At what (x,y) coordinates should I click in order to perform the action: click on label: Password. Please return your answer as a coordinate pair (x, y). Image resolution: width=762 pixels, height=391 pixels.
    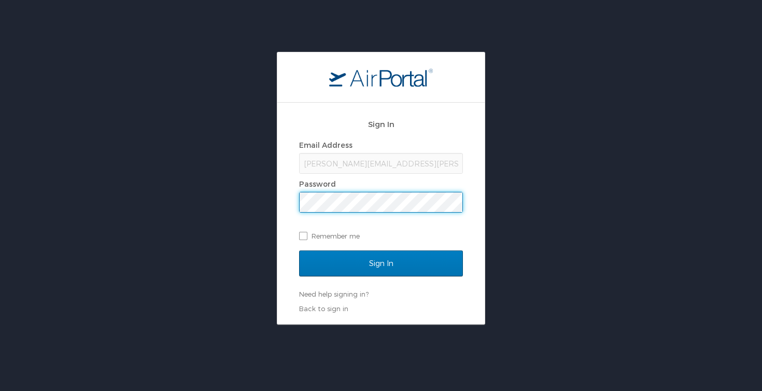
    Looking at the image, I should click on (317, 183).